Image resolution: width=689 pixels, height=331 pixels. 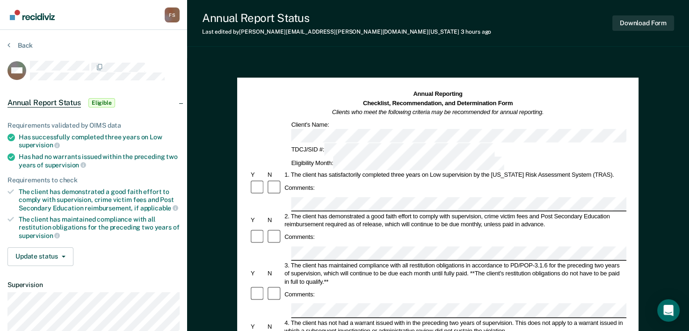 I want to click on span: Eligible, so click(x=101, y=103).